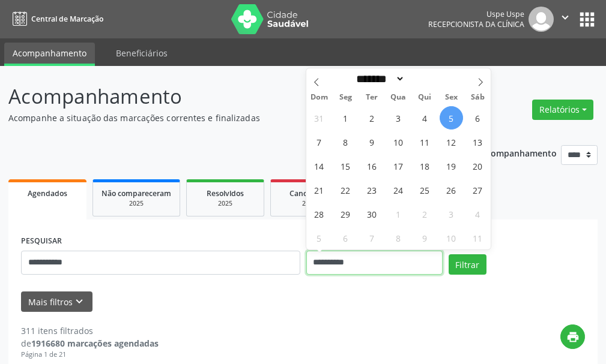 This screenshot has width=606, height=364. What do you see at coordinates (424, 214) in the screenshot?
I see `span: Outubro 2, 2025` at bounding box center [424, 214].